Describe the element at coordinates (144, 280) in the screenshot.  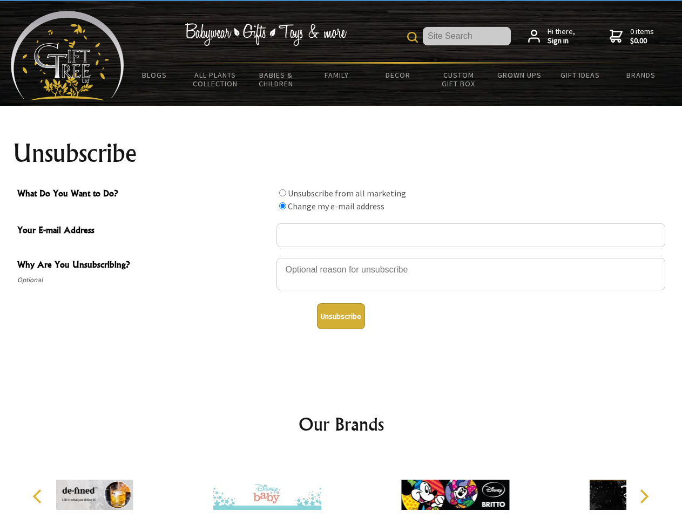
I see `span: Optional` at that location.